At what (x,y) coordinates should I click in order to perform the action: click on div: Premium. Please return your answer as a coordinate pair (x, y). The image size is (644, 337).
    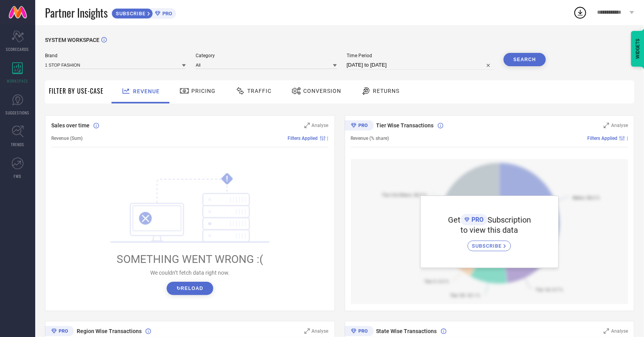
    Looking at the image, I should click on (359, 126).